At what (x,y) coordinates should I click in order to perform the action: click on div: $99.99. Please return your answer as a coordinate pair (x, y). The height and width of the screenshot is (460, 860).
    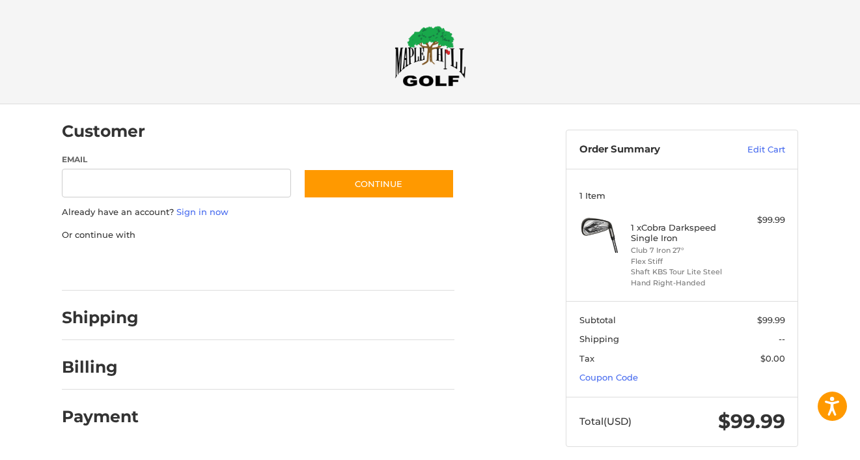
    Looking at the image, I should click on (759, 220).